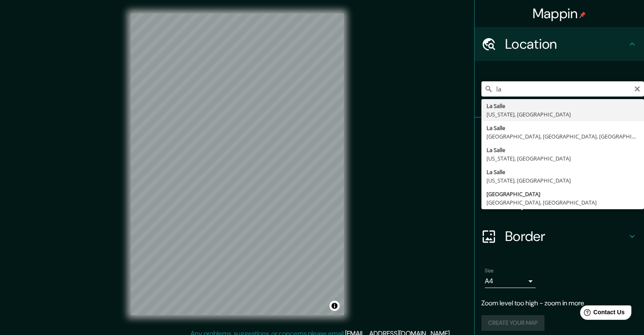  I want to click on span: Contact Us, so click(40, 10).